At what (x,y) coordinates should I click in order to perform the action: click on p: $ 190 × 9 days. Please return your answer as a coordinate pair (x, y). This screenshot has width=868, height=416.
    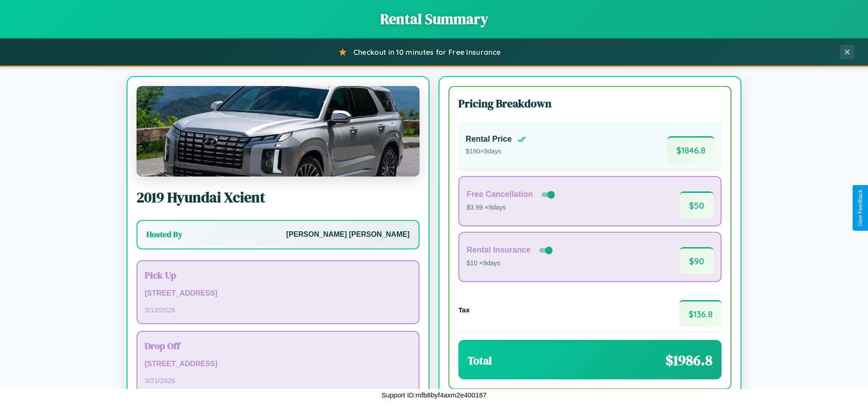
    Looking at the image, I should click on (496, 152).